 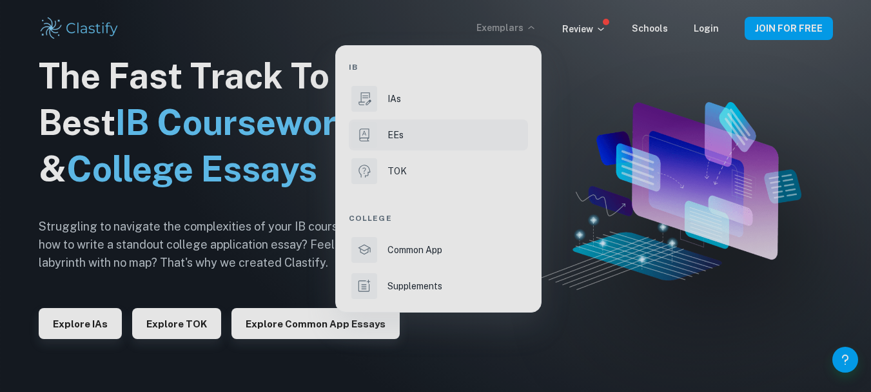 I want to click on a: Common App, so click(x=439, y=250).